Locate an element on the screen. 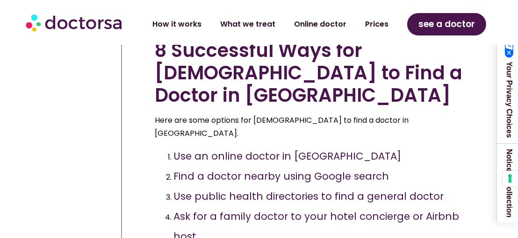 The width and height of the screenshot is (518, 238). span: see a doctor is located at coordinates (446, 24).